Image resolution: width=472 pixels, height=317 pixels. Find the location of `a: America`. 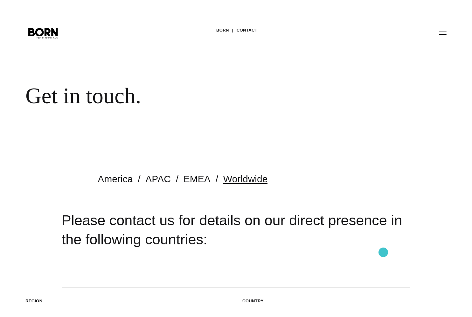

a: America is located at coordinates (115, 179).